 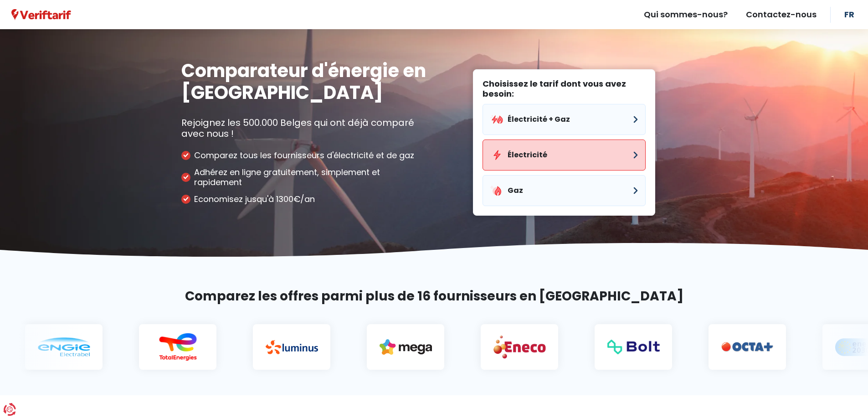 I want to click on li: Comparez tous les fournisseurs d'électricité et de gaz, so click(x=304, y=155).